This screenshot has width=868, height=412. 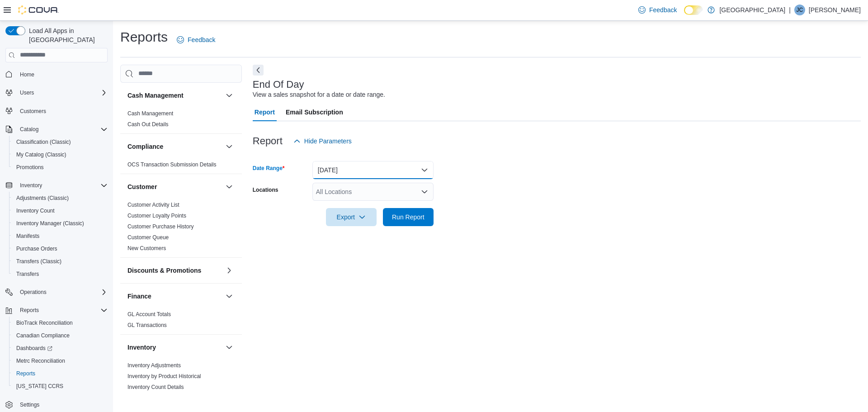 What do you see at coordinates (175, 186) in the screenshot?
I see `button: Customer` at bounding box center [175, 186].